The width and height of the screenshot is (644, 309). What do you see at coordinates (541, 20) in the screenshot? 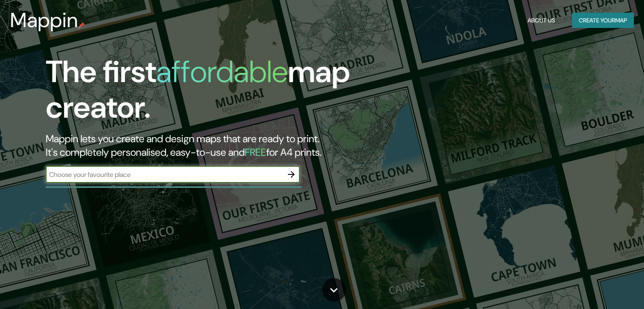
I see `button: About Us` at bounding box center [541, 20].